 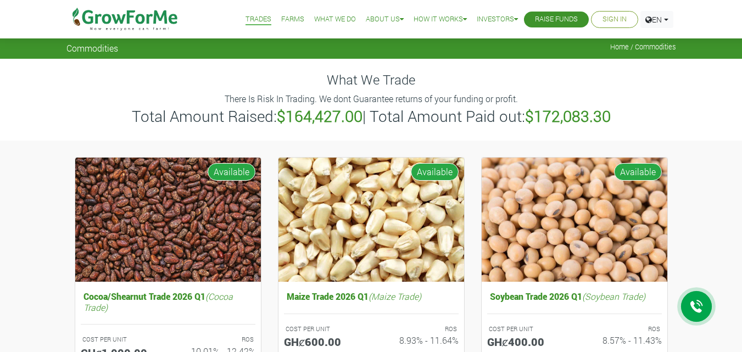 I want to click on h5: Cocoa/Shearnut Trade 2026 Q1, so click(x=168, y=301).